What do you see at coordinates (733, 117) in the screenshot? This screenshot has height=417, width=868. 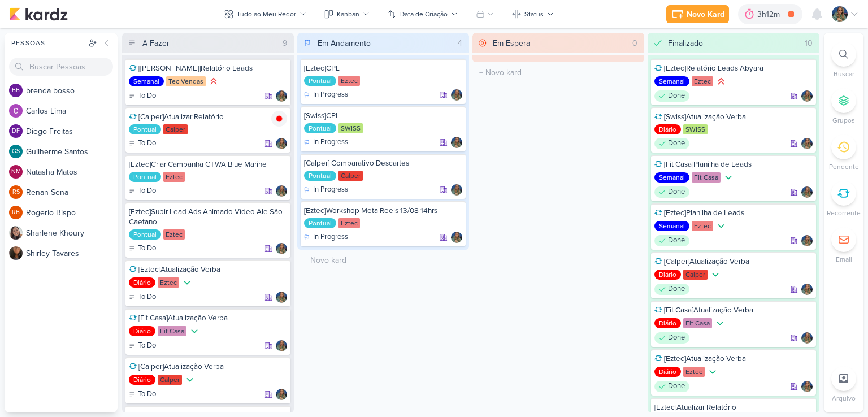 I see `div: [Swiss]Atualização Verba` at bounding box center [733, 117].